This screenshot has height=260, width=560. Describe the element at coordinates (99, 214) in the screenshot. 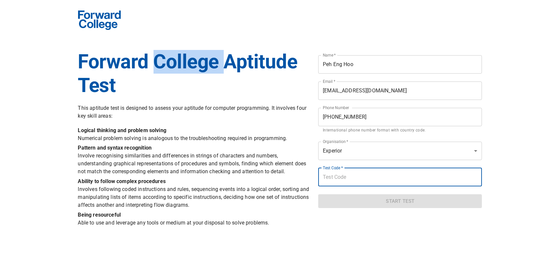

I see `b: Being resourceful` at that location.